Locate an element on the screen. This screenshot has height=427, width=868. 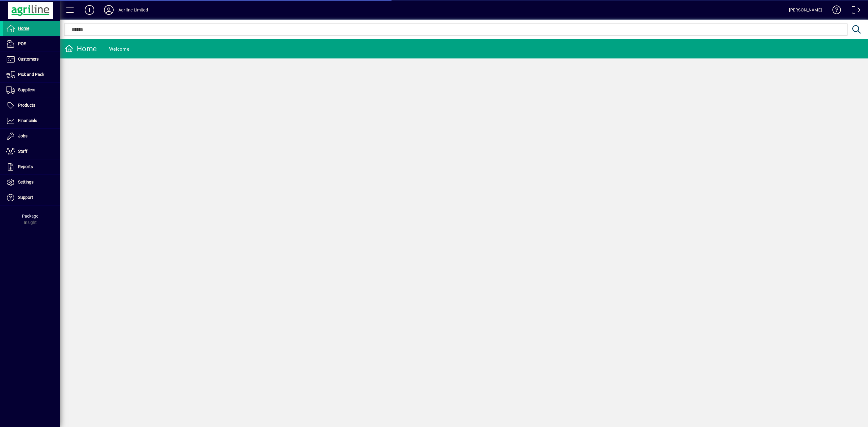
span: Reports is located at coordinates (25, 167).